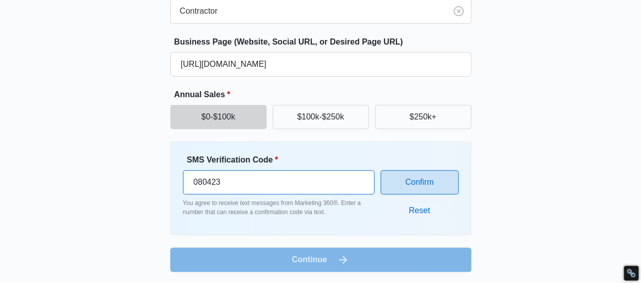  Describe the element at coordinates (459, 11) in the screenshot. I see `button: Clear` at that location.